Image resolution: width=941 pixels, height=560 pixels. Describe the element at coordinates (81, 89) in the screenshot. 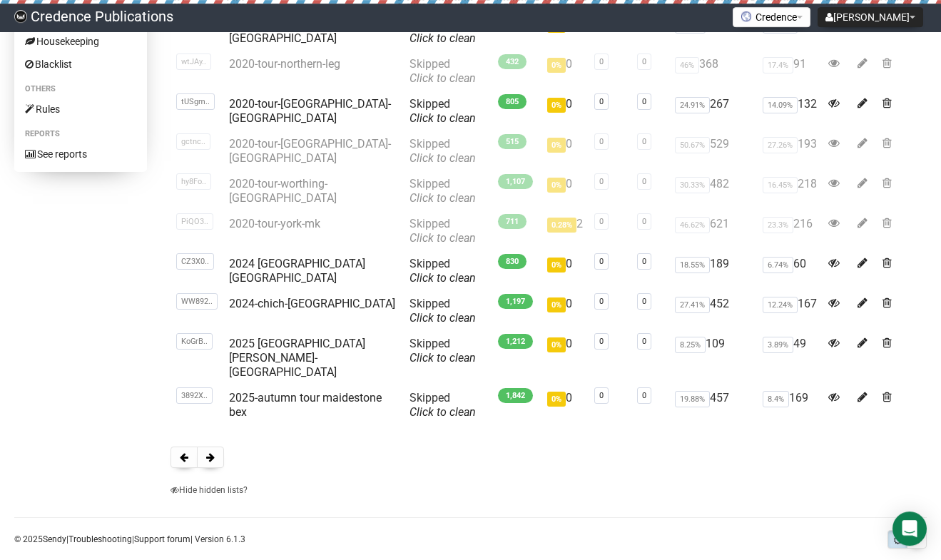

I see `li: Others` at that location.